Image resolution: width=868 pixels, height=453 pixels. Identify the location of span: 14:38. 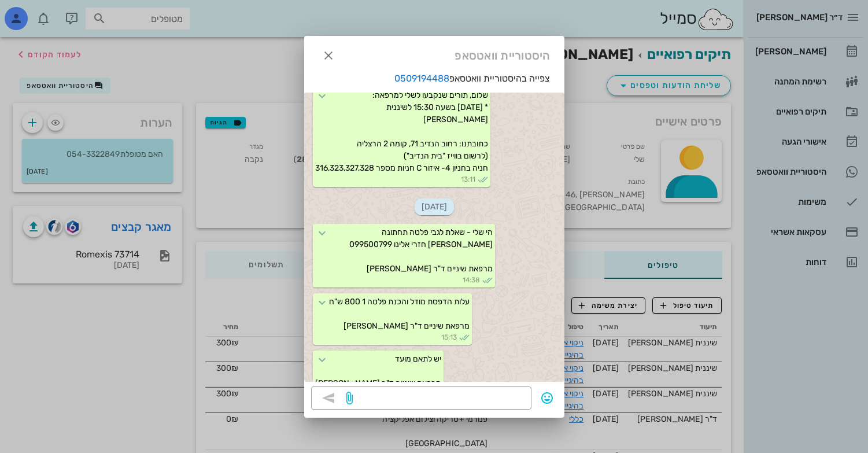
(471, 280).